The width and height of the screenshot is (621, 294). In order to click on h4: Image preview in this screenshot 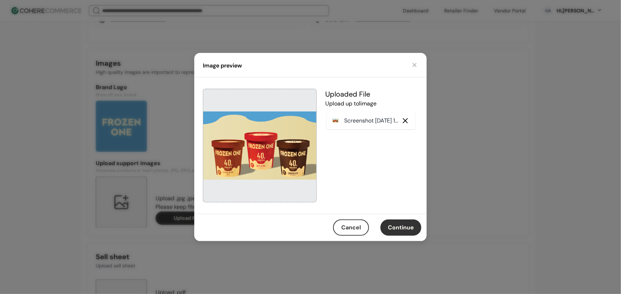, I will do `click(222, 66)`.